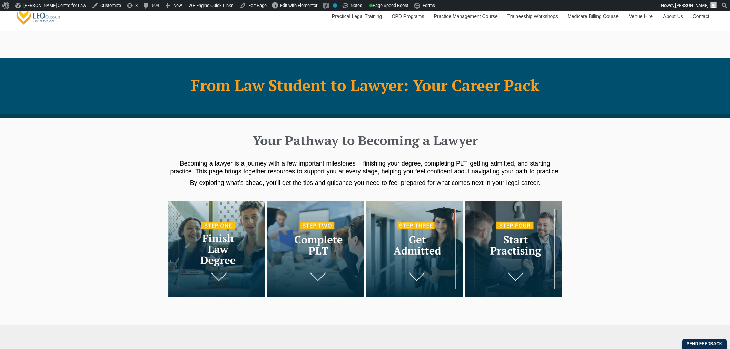  Describe the element at coordinates (640, 16) in the screenshot. I see `a: Venue Hire` at that location.